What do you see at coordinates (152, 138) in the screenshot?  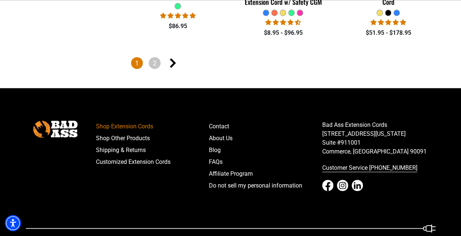 I see `a: Shop Other Products` at bounding box center [152, 138].